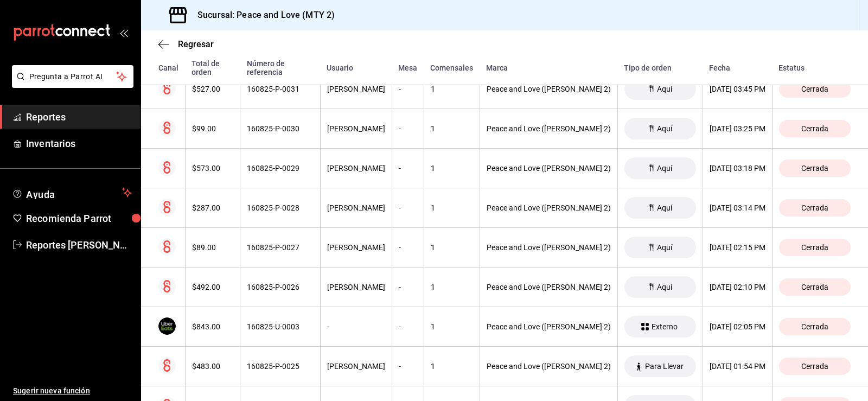  I want to click on div: Mesa, so click(407, 68).